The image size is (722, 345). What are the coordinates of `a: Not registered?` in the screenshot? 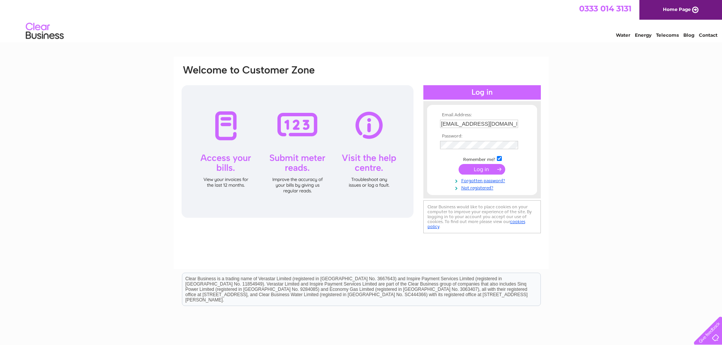 It's located at (483, 187).